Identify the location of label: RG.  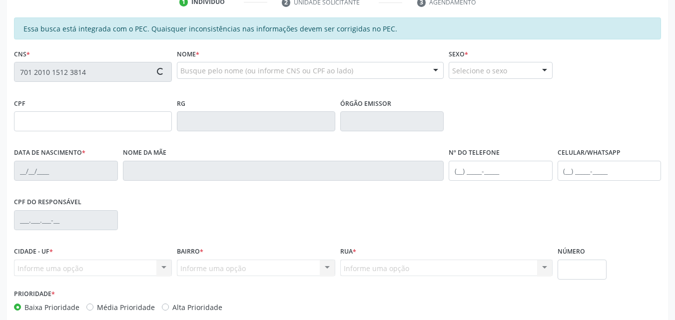
(181, 103).